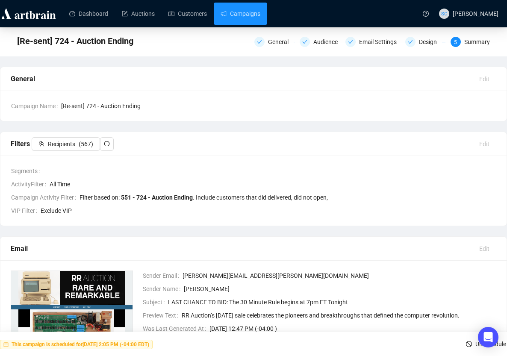  What do you see at coordinates (240, 14) in the screenshot?
I see `a: Campaigns` at bounding box center [240, 14].